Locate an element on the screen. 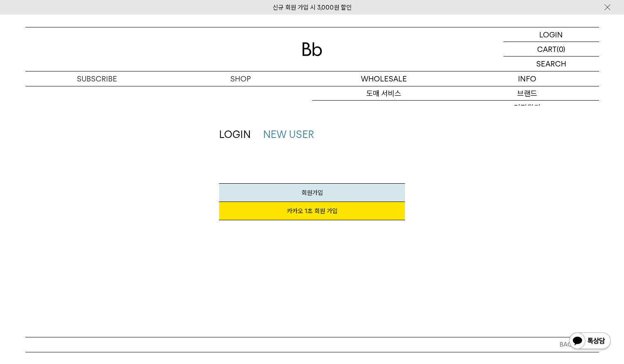 The image size is (624, 364). p: INFO is located at coordinates (527, 79).